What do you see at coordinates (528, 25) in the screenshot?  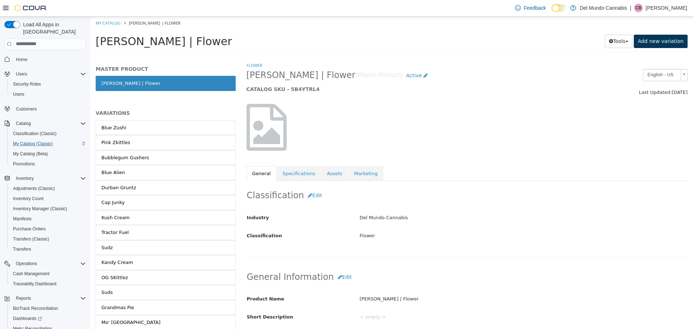 I see `button: Tools` at bounding box center [528, 25].